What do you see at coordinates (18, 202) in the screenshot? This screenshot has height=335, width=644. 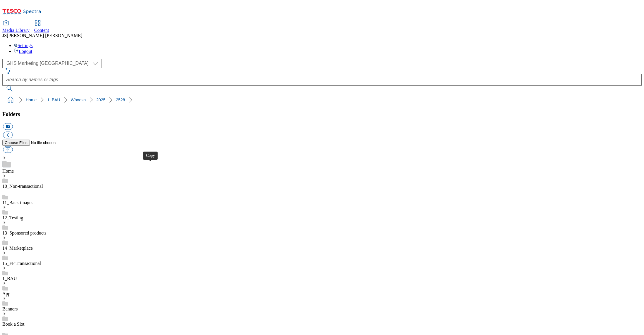 I see `a: 11_Back images` at bounding box center [18, 202].